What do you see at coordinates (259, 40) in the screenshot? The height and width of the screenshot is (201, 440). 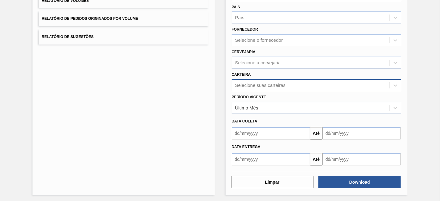 I see `div: Selecione o fornecedor` at bounding box center [259, 40].